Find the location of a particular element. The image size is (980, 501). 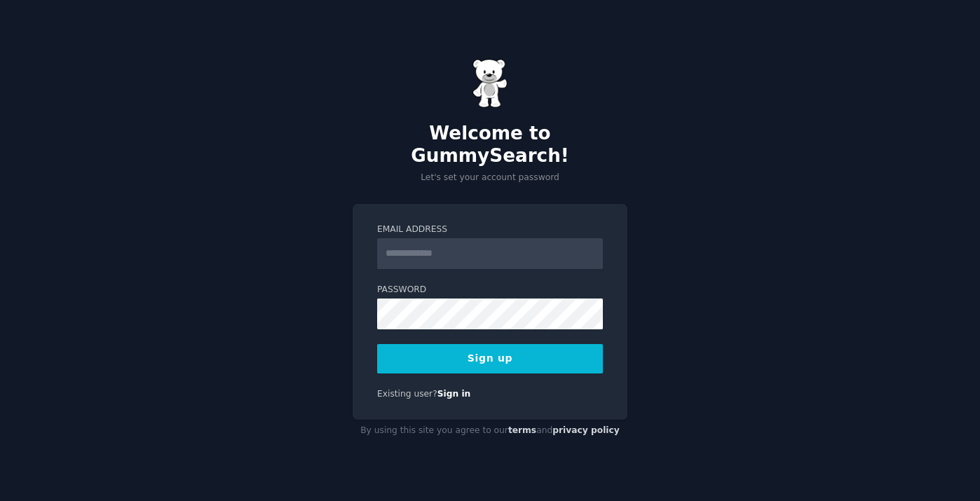

p: Let's set your account password is located at coordinates (490, 178).